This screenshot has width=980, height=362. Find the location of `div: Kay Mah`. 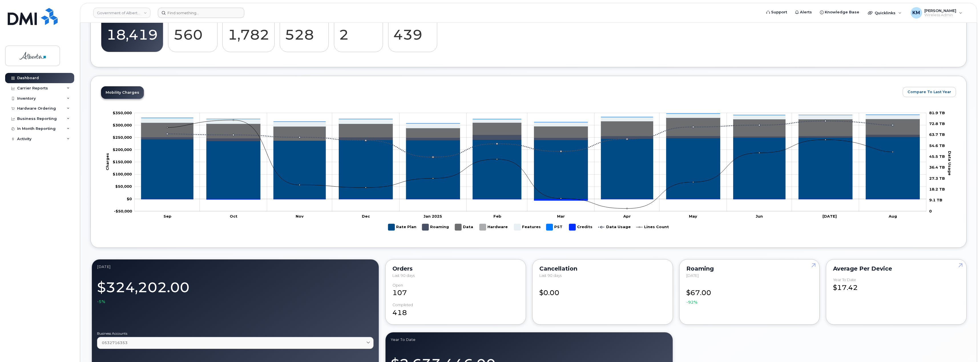

div: Kay Mah is located at coordinates (936, 13).